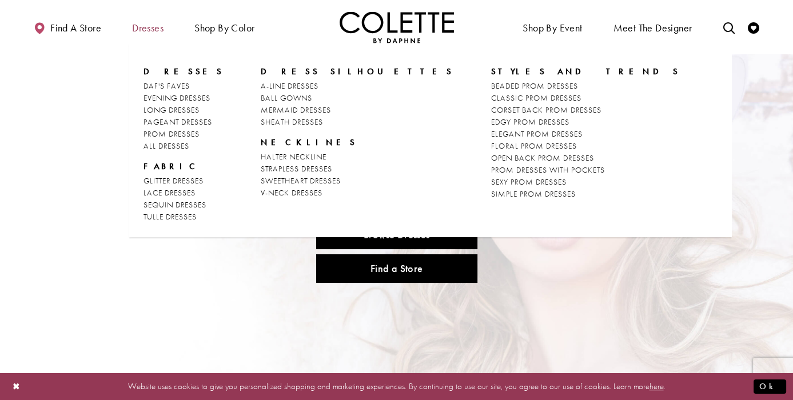 Image resolution: width=793 pixels, height=400 pixels. I want to click on a: PROM DRESSES, so click(184, 134).